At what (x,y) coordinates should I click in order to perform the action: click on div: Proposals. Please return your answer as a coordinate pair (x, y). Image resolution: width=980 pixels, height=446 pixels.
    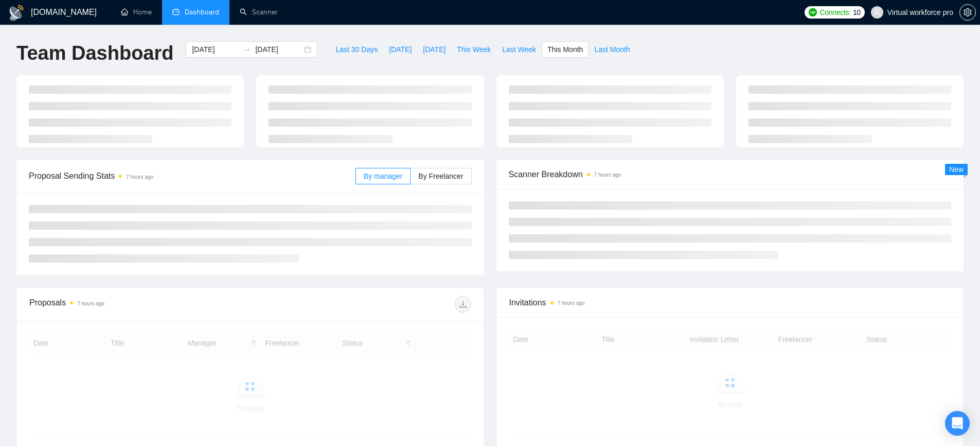
    Looking at the image, I should click on (140, 304).